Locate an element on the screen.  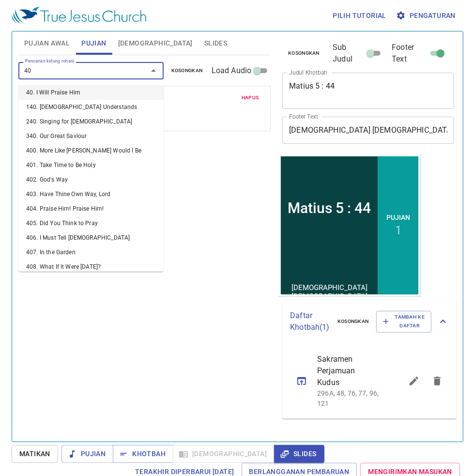
button: Close is located at coordinates (154, 71).